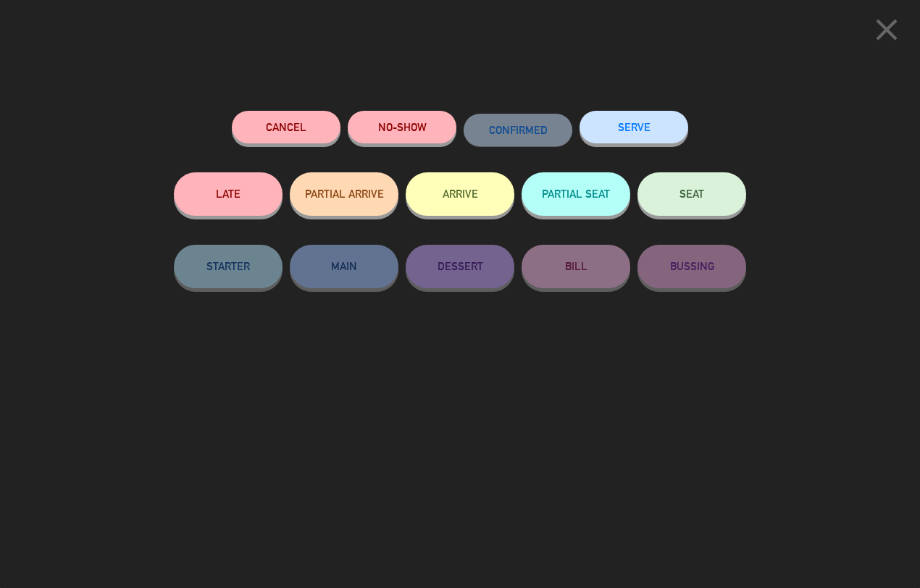 This screenshot has height=588, width=920. Describe the element at coordinates (344, 194) in the screenshot. I see `button: PARTIAL ARRIVE` at that location.